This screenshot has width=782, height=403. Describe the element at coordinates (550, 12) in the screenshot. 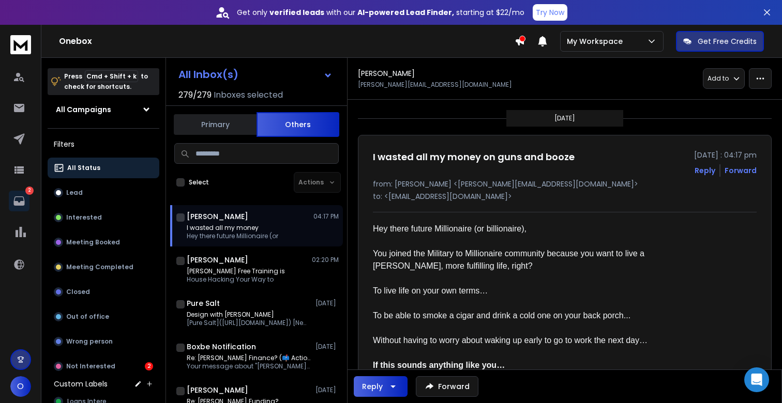

I see `p: Try Now` at that location.